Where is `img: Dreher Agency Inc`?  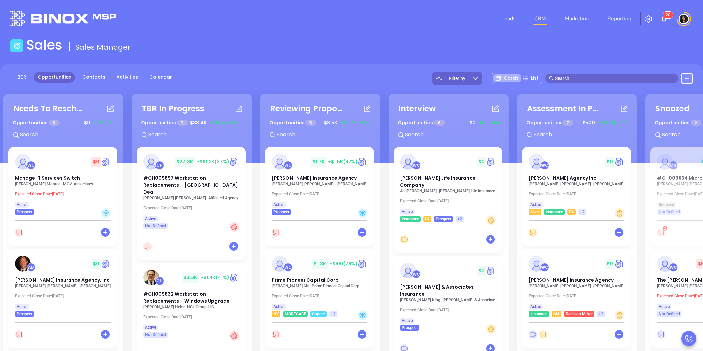
img: Dreher Agency Inc is located at coordinates (537, 162).